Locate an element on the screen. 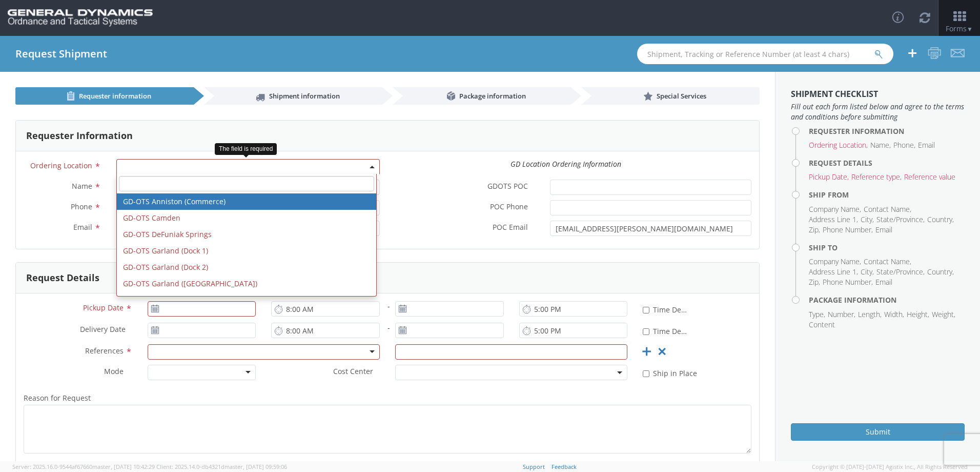 The image size is (980, 472). li: Weight is located at coordinates (944, 315).